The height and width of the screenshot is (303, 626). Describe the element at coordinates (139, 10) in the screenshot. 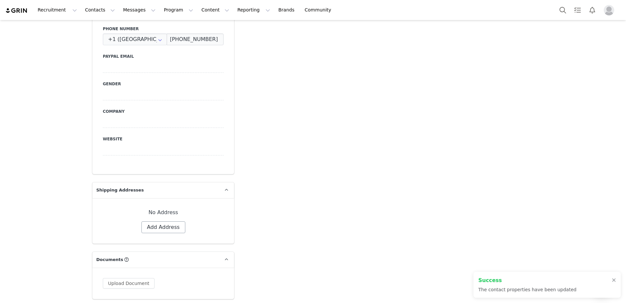

I see `button: Messages` at that location.